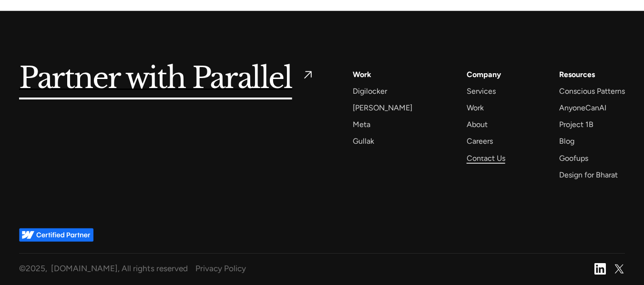 This screenshot has height=285, width=644. I want to click on div: AnyoneCanAI, so click(582, 107).